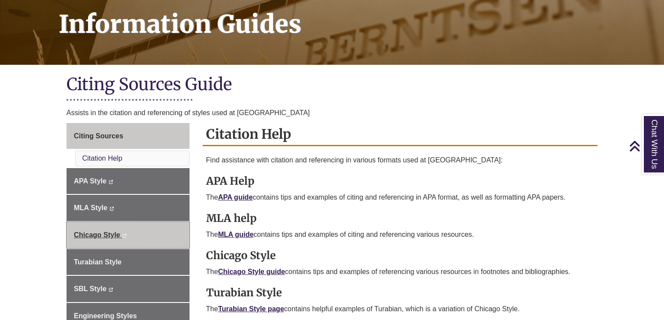  I want to click on span: Chicago Style, so click(97, 234).